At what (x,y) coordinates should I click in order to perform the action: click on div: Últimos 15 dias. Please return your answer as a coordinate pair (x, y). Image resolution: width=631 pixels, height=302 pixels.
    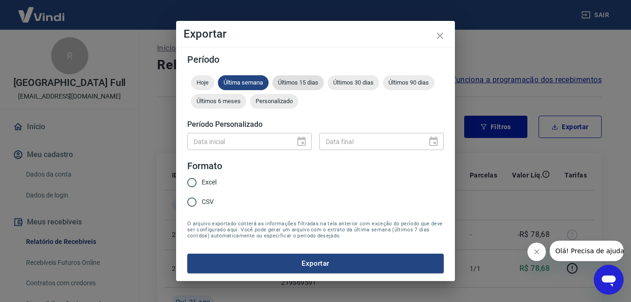
    Looking at the image, I should click on (298, 83).